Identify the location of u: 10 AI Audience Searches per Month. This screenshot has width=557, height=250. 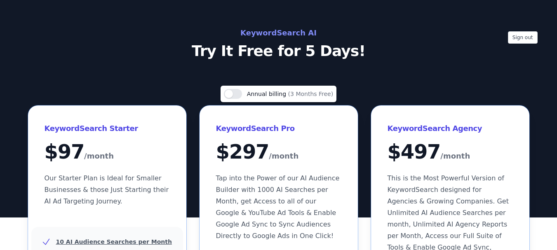
(114, 242).